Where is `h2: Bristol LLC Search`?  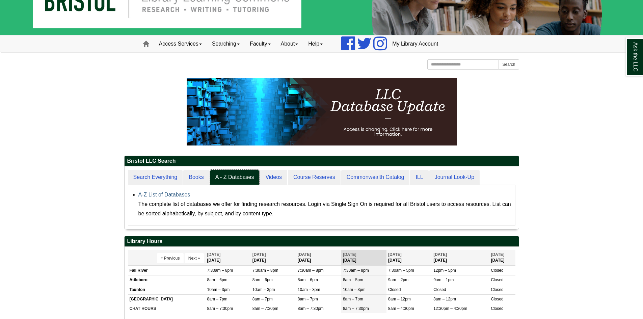
h2: Bristol LLC Search is located at coordinates (322, 161).